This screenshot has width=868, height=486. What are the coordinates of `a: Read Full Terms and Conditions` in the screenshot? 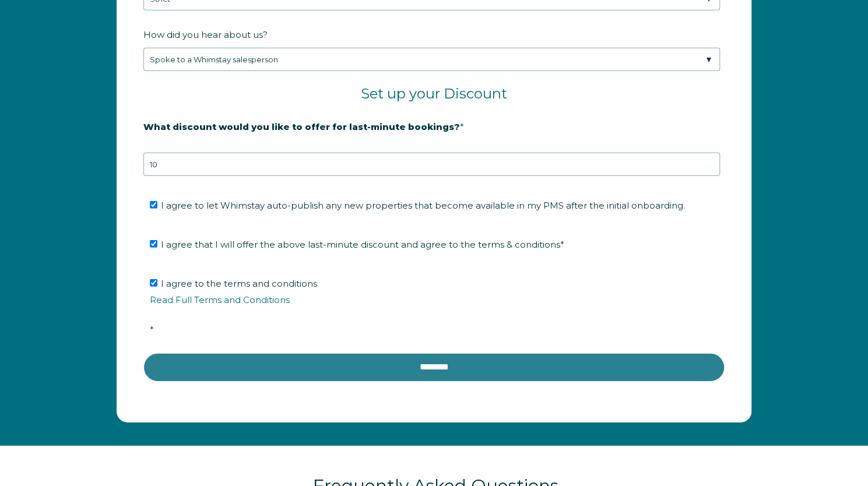 It's located at (219, 299).